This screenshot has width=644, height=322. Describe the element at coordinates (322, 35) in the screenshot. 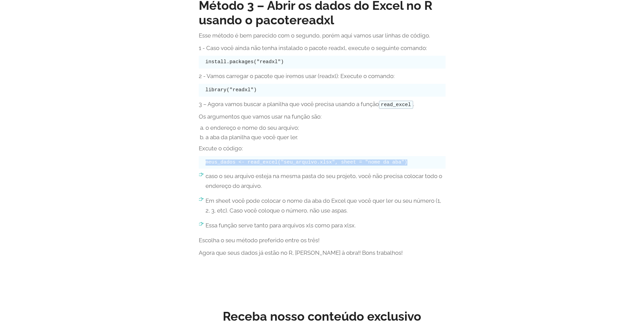

I see `p: Esse método é bem parecido com o segundo, porém aqui vamos usar linhas de código.` at that location.